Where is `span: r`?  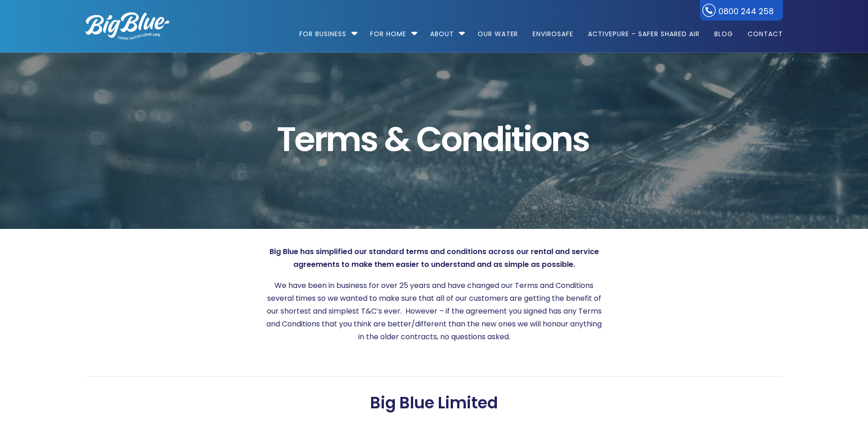
span: r is located at coordinates (320, 139).